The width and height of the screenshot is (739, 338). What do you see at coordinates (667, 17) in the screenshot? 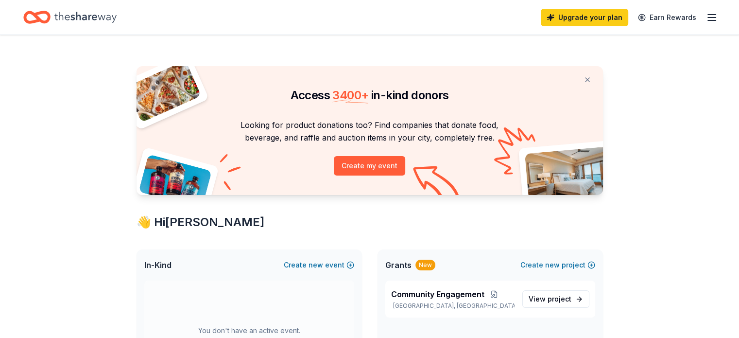
I see `a: Earn Rewards` at bounding box center [667, 17].